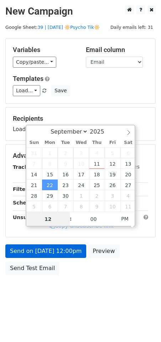 The width and height of the screenshot is (161, 342). What do you see at coordinates (128, 153) in the screenshot?
I see `span: September 6, 2025` at bounding box center [128, 153].